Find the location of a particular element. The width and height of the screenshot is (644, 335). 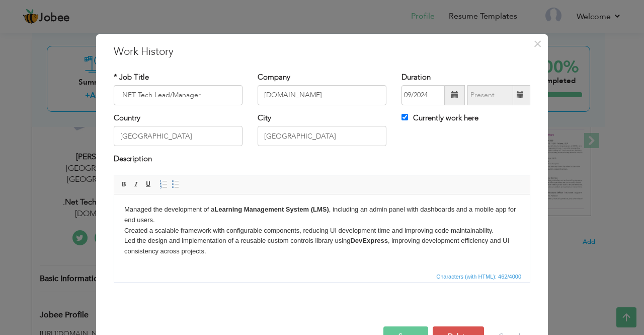

a: Italic is located at coordinates (136, 184).